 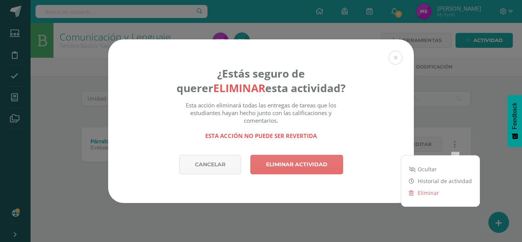 I want to click on button: Close (Esc), so click(x=395, y=58).